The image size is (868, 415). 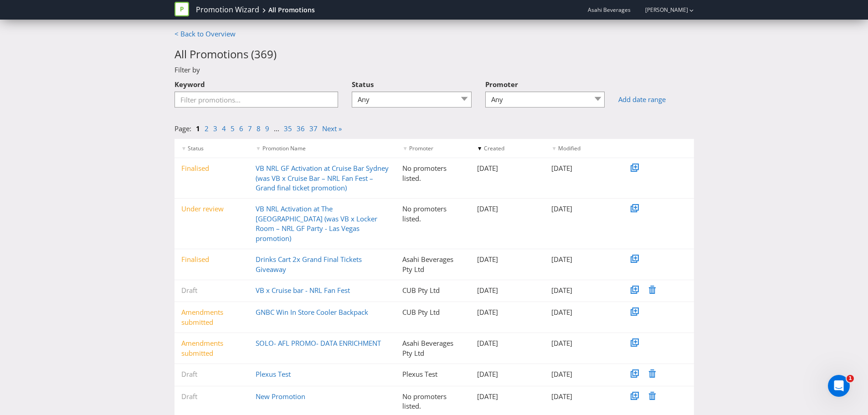 What do you see at coordinates (292, 10) in the screenshot?
I see `div: All Promotions` at bounding box center [292, 10].